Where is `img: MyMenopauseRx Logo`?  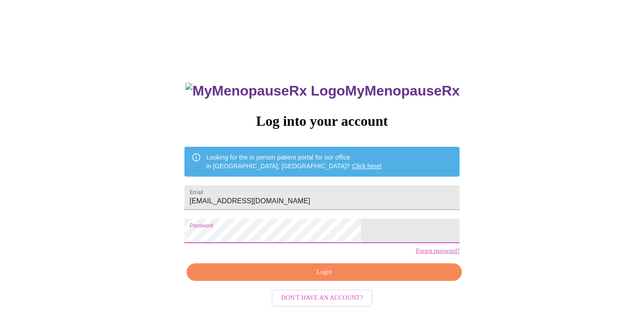 img: MyMenopauseRx Logo is located at coordinates (265, 91).